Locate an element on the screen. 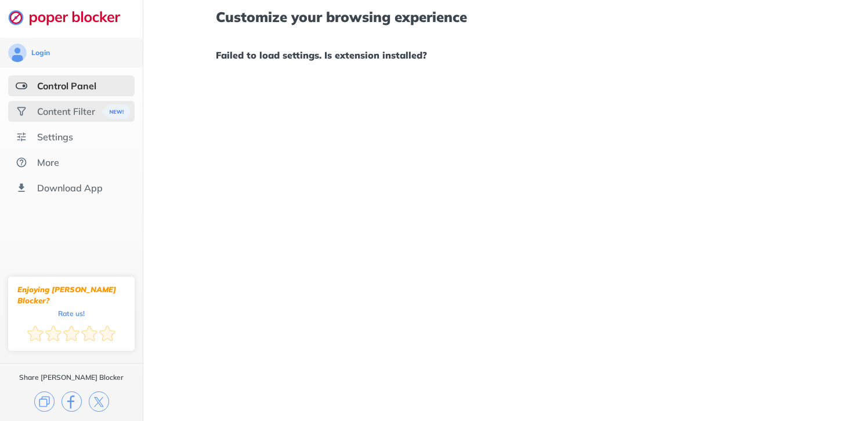 Image resolution: width=868 pixels, height=421 pixels. div: Download App is located at coordinates (70, 188).